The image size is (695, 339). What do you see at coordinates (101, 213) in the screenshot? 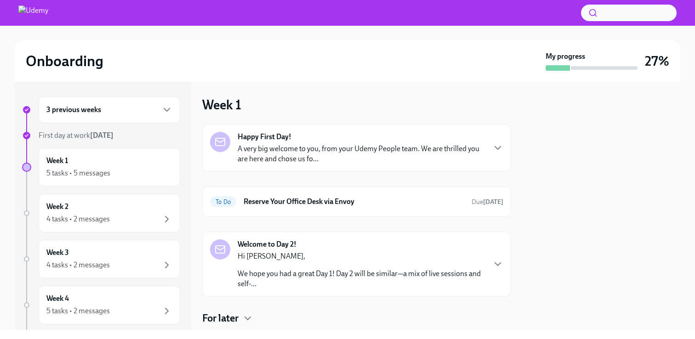
I see `a: Week 24 tasks • 2 messages` at bounding box center [101, 213].